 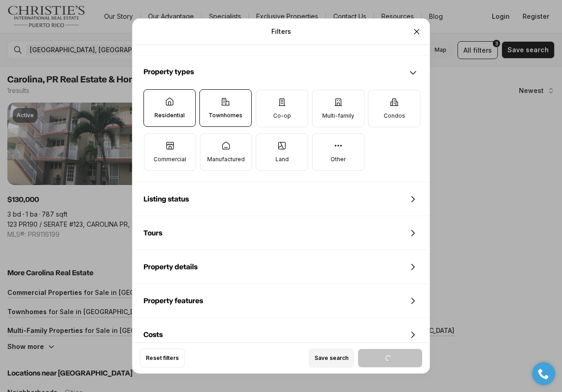 I want to click on span: Property details, so click(x=170, y=267).